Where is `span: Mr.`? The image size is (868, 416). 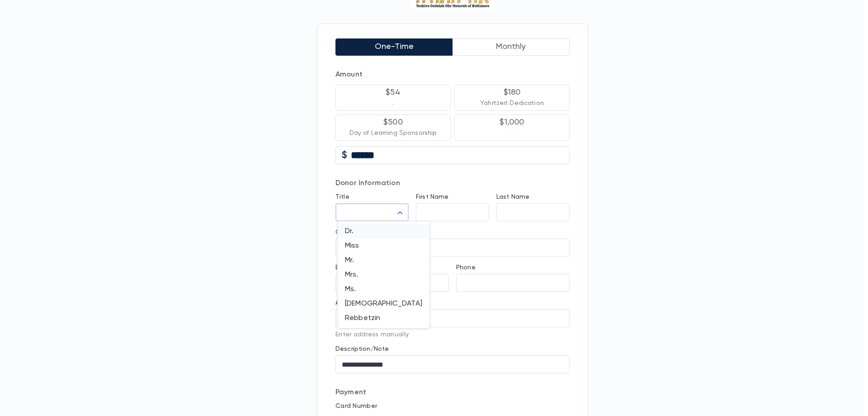
span: Mr. is located at coordinates (383, 260).